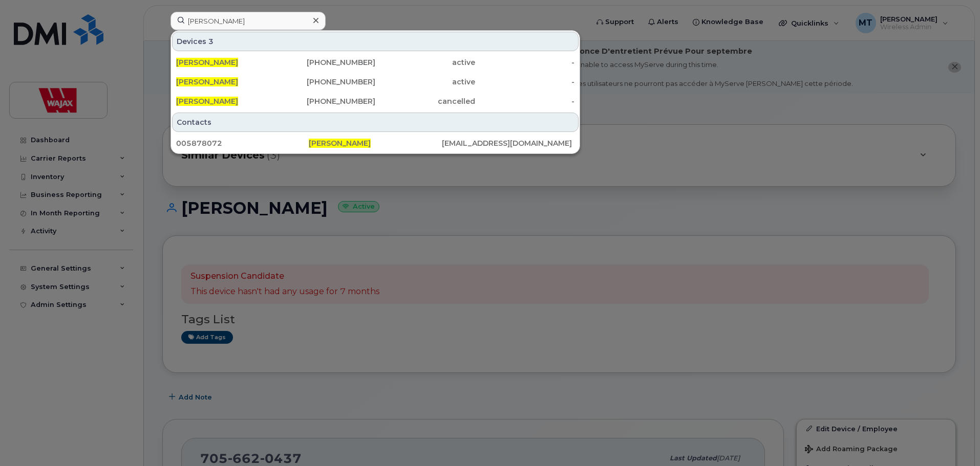 The height and width of the screenshot is (466, 980). Describe the element at coordinates (425, 101) in the screenshot. I see `div: cancelled` at that location.